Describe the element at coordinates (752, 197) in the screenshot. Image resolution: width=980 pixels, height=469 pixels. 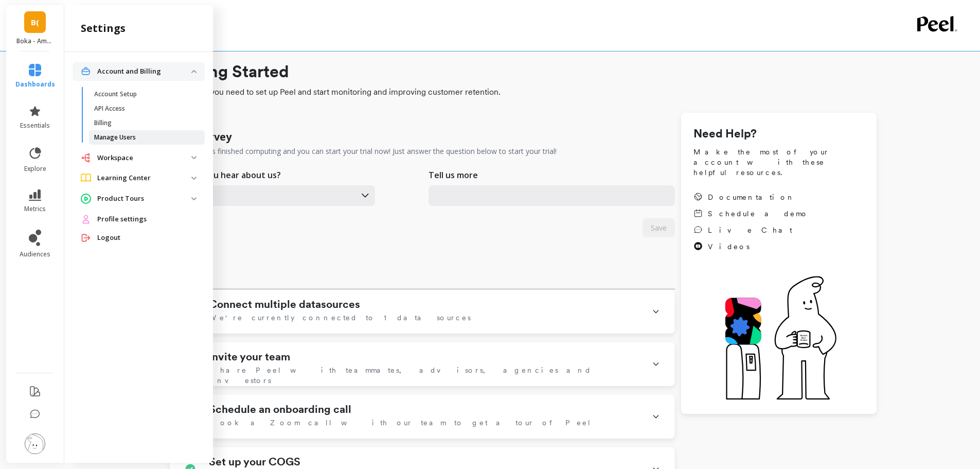
I see `span: Documentation` at that location.